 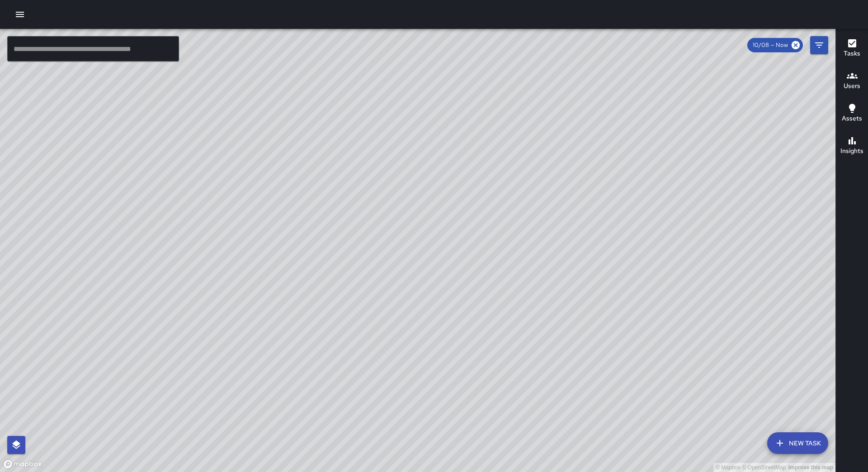 What do you see at coordinates (852, 49) in the screenshot?
I see `button: Tasks` at bounding box center [852, 49].